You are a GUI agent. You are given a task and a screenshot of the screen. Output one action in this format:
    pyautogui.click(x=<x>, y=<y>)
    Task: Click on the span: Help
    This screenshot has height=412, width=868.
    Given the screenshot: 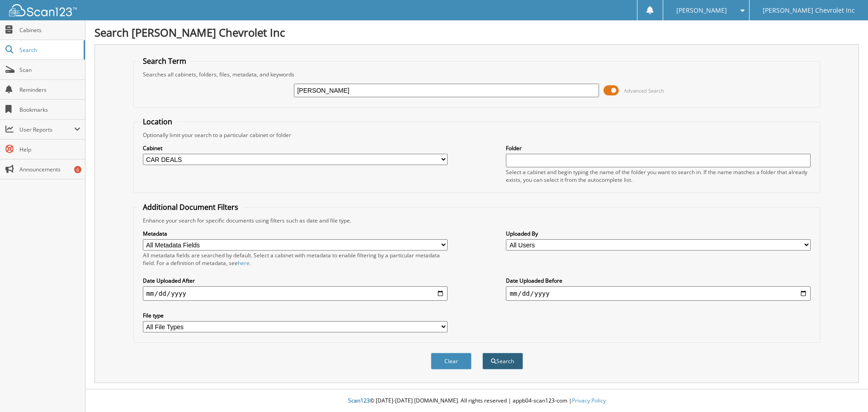 What is the action you would take?
    pyautogui.click(x=49, y=149)
    